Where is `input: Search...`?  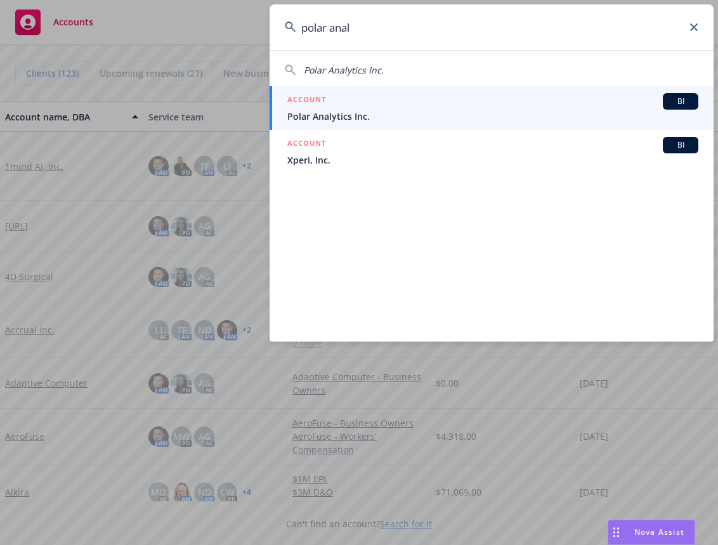 input: Search... is located at coordinates (491, 27).